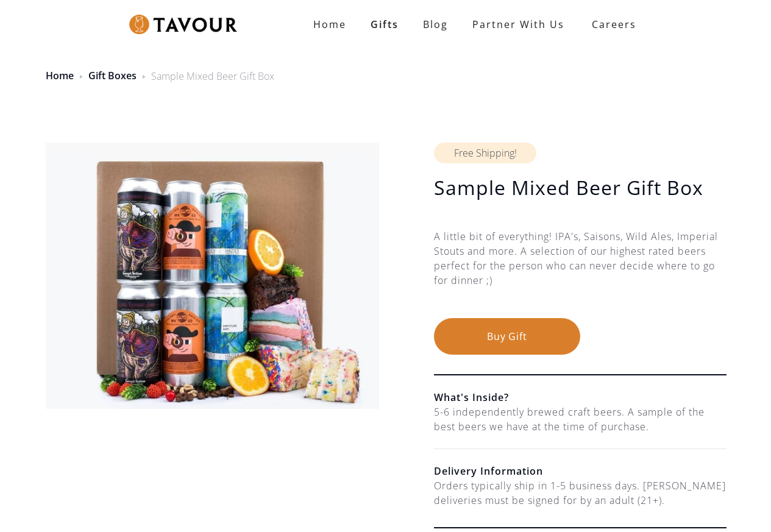  What do you see at coordinates (485, 153) in the screenshot?
I see `div: Free Shipping!` at bounding box center [485, 153].